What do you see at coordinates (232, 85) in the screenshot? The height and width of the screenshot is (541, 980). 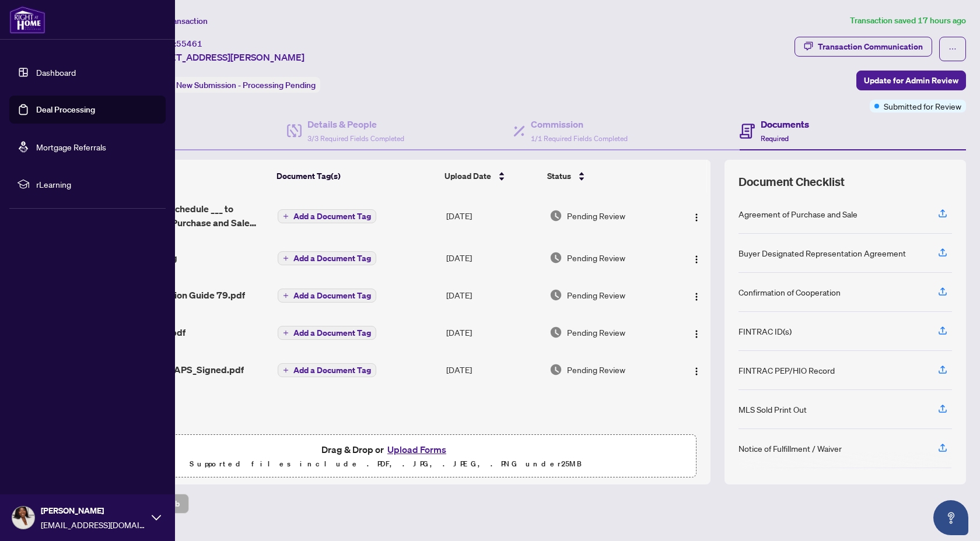 I see `div: Status:` at bounding box center [232, 85].